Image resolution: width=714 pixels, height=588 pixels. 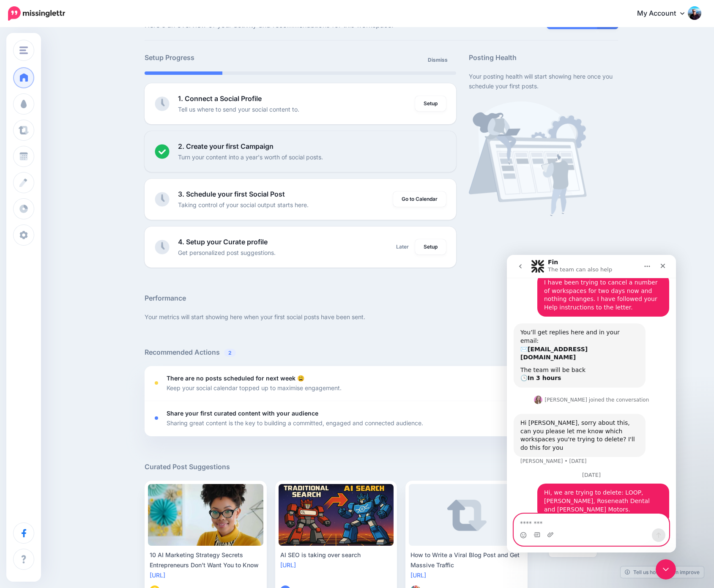 What do you see at coordinates (46, 7) in the screenshot?
I see `h1: Fin` at bounding box center [46, 7].